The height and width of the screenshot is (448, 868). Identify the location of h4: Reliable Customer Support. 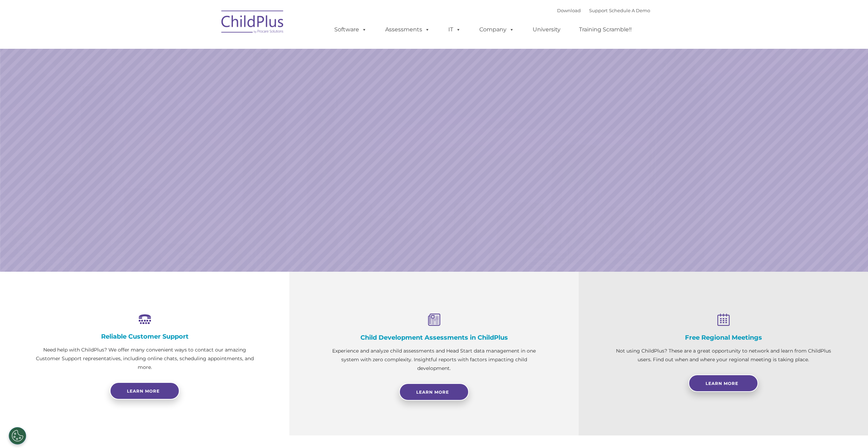
(144, 336).